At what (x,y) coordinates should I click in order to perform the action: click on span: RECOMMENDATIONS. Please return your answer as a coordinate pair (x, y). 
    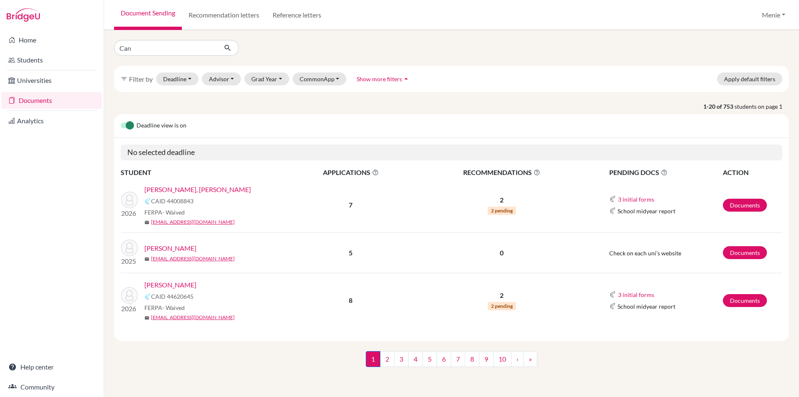
    Looking at the image, I should click on (502, 172).